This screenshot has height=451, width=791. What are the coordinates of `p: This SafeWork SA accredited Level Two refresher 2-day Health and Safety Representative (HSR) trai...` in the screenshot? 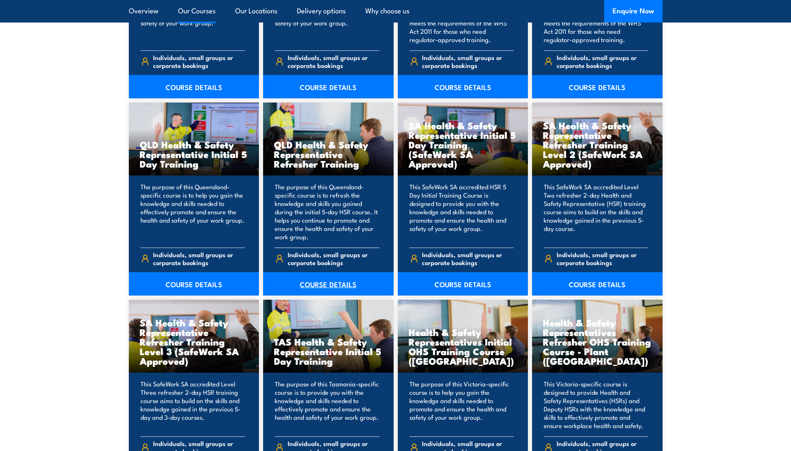 It's located at (596, 212).